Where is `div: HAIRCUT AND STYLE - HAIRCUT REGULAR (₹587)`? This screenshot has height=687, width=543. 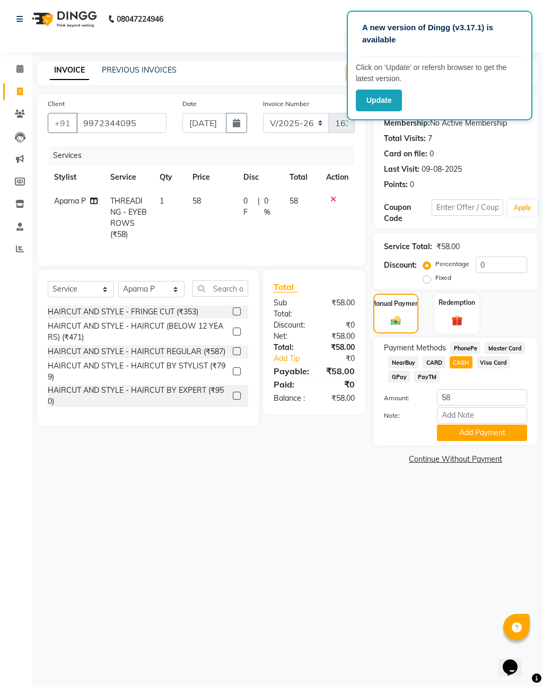
div: HAIRCUT AND STYLE - HAIRCUT REGULAR (₹587) is located at coordinates (136, 352).